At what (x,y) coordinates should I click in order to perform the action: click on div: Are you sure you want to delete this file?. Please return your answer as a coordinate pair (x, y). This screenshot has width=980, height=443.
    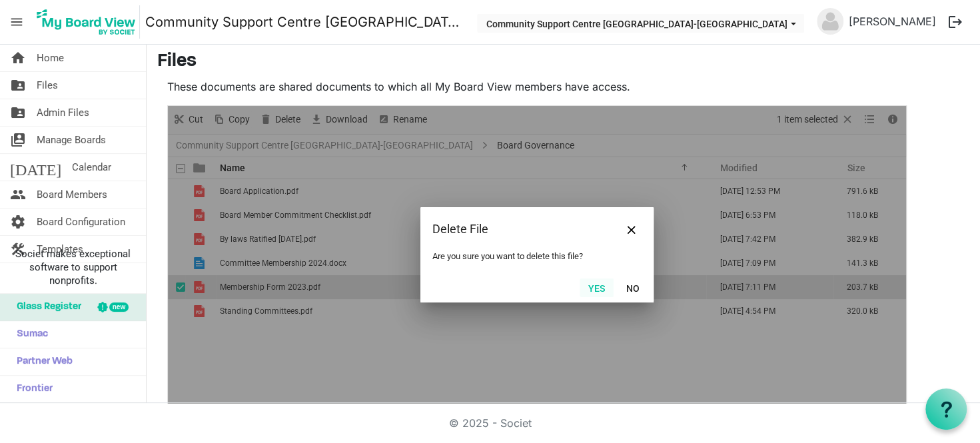
    Looking at the image, I should click on (537, 256).